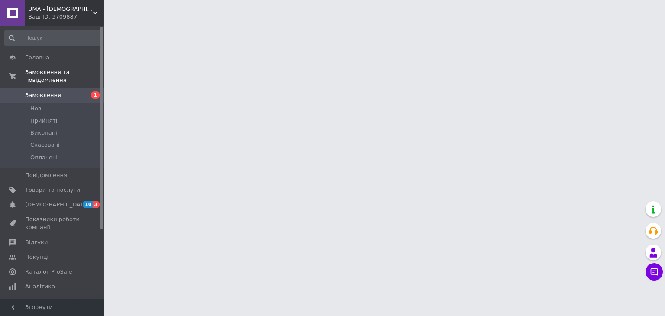 This screenshot has width=665, height=316. I want to click on span: Виконані, so click(44, 133).